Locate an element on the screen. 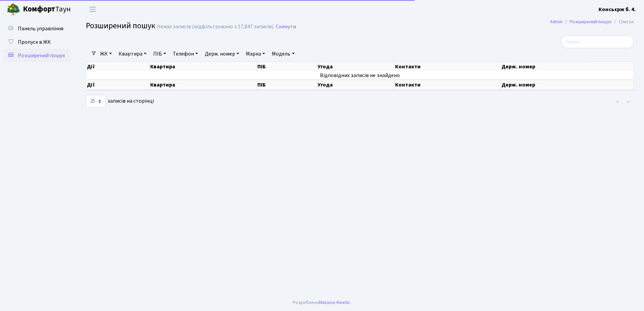  span: Панель управління is located at coordinates (41, 29).